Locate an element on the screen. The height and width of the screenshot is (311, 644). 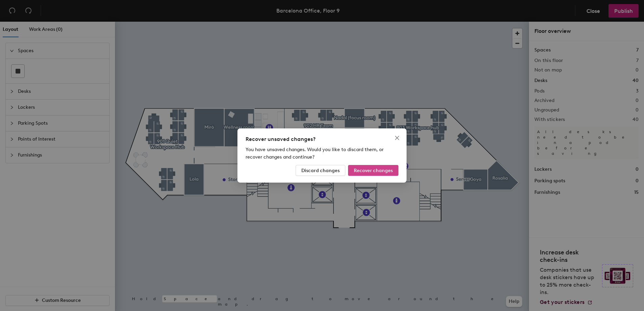
span: Close is located at coordinates (397, 138).